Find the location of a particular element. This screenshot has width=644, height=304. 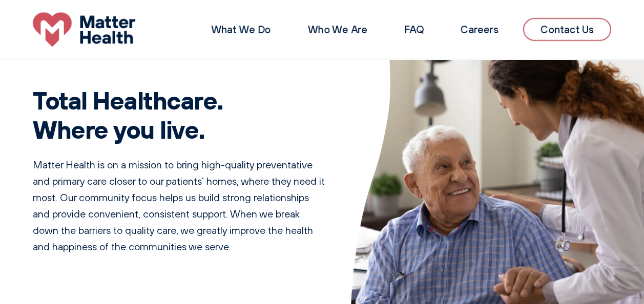

a: Contact Us is located at coordinates (568, 29).